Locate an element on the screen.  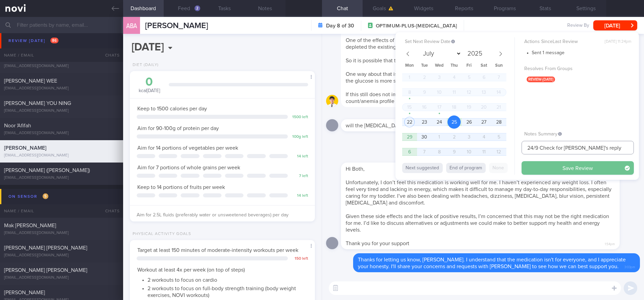
span: Unfortunately, I don’t feel this medication is working well for me. I haven’t experienced any wei... is located at coordinates (479, 193).